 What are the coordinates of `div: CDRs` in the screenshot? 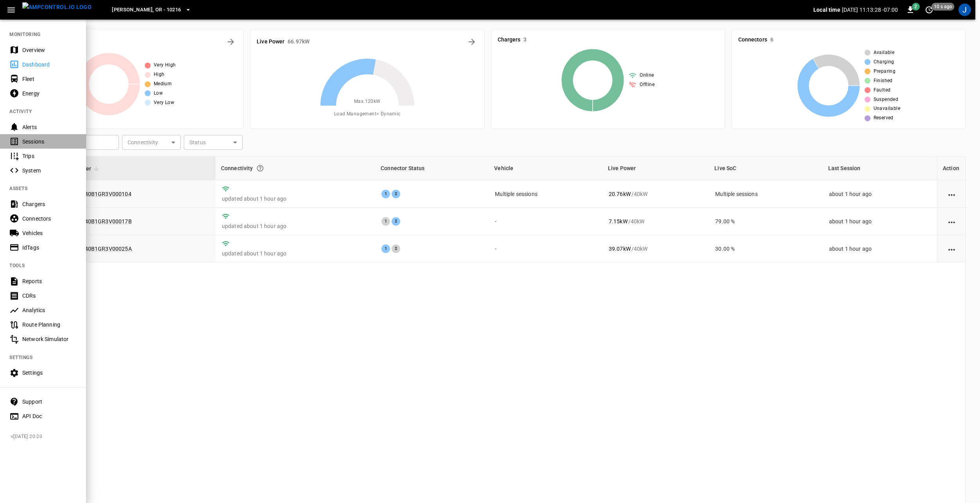 It's located at (50, 295).